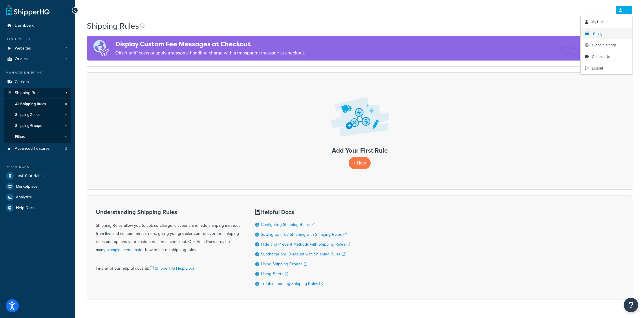 The image size is (644, 318). What do you see at coordinates (168, 232) in the screenshot?
I see `div: Shipping Rules allow you to set, surcharge, discount, and hide shipping methods from live and cus...` at bounding box center [168, 232].